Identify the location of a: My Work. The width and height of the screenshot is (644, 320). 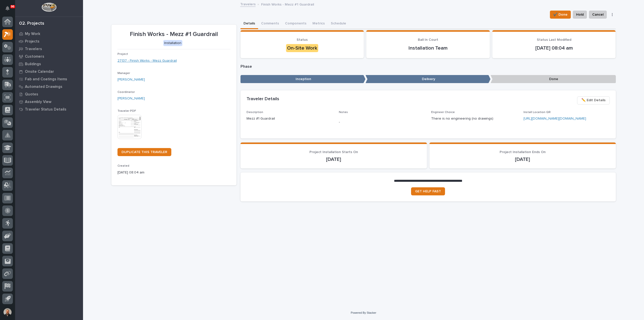
(49, 34).